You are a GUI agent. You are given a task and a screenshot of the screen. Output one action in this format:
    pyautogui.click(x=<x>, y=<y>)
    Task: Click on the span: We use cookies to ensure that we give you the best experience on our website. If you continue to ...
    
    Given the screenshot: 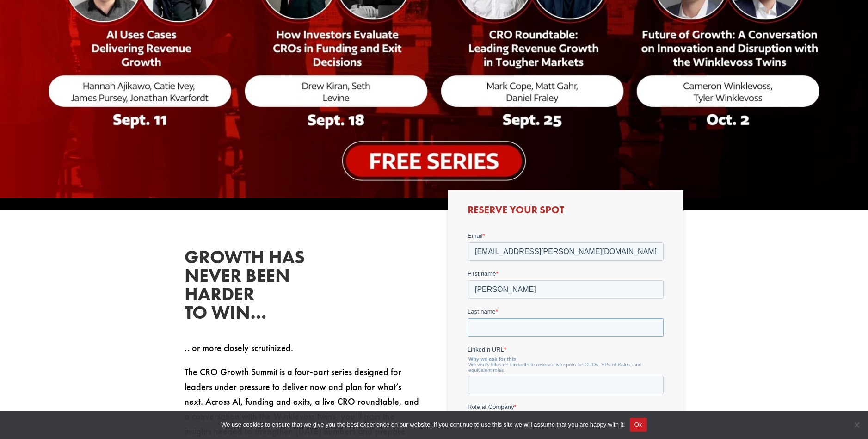 What is the action you would take?
    pyautogui.click(x=422, y=425)
    